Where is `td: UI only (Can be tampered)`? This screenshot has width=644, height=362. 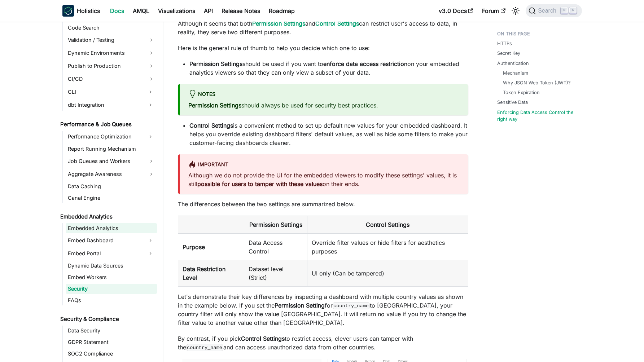 td: UI only (Can be tampered) is located at coordinates (388, 273).